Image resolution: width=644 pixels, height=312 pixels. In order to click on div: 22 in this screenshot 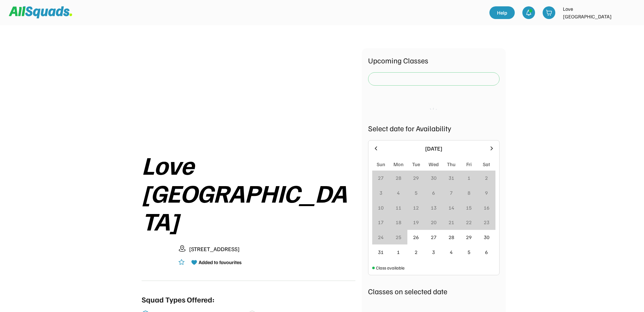, I will do `click(469, 222)`.